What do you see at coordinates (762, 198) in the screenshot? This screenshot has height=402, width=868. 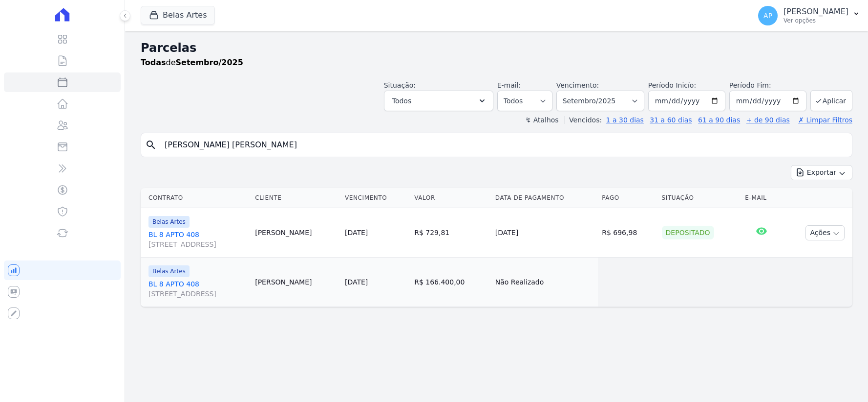 I see `th: E-mail` at bounding box center [762, 198].